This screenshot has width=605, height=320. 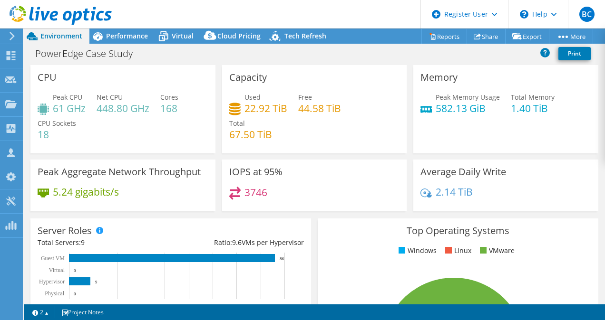 I want to click on h4: 61 GHz, so click(x=69, y=108).